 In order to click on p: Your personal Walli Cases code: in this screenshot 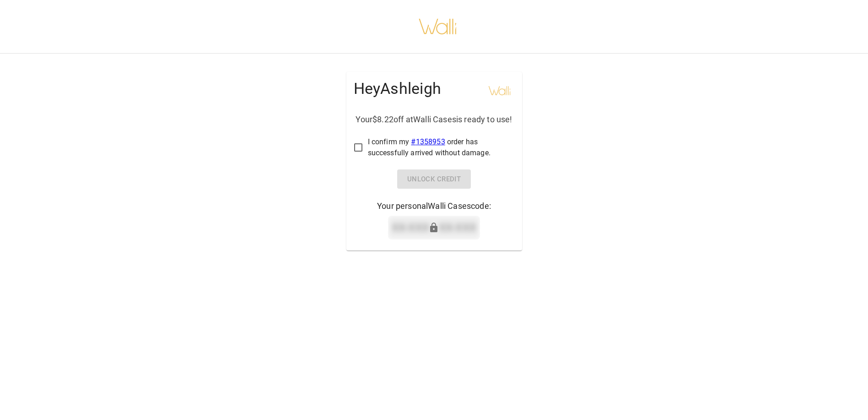, I will do `click(434, 206)`.